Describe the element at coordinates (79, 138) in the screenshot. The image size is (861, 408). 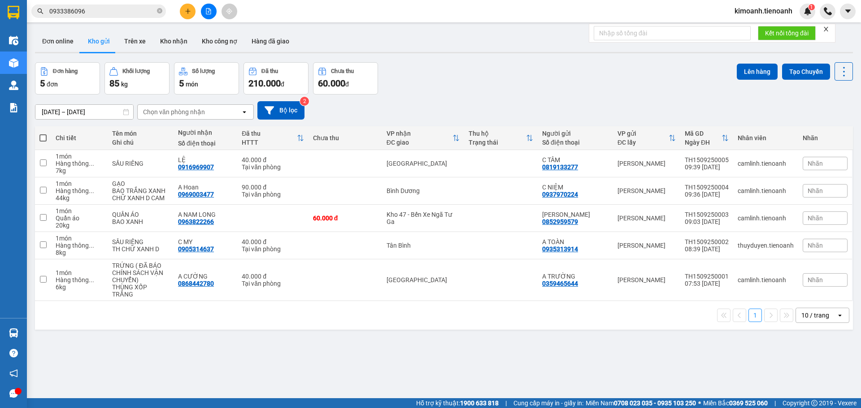
I see `div: Chi tiết` at that location.